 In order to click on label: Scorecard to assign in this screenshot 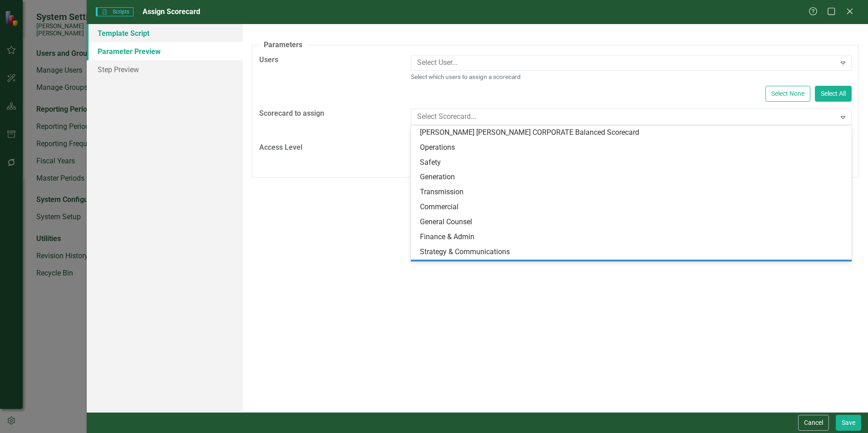, I will do `click(331, 114)`.